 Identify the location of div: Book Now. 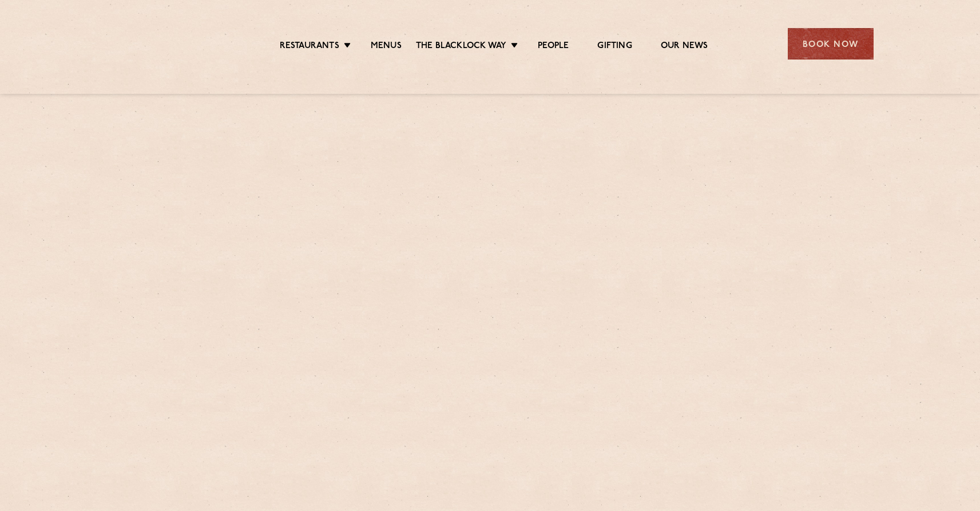
(831, 44).